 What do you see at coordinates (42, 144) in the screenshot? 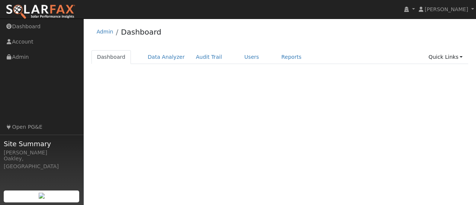
I see `span: Site Summary` at bounding box center [42, 144].